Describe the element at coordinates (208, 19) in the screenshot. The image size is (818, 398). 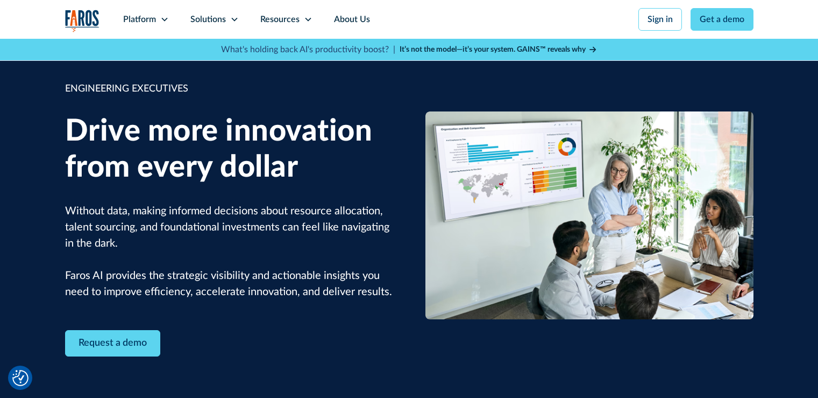
I see `div: Solutions` at that location.